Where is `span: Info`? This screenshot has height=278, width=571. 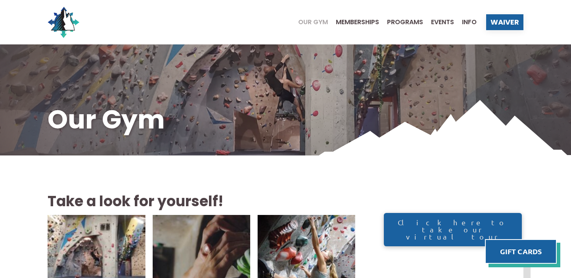 span: Info is located at coordinates (469, 22).